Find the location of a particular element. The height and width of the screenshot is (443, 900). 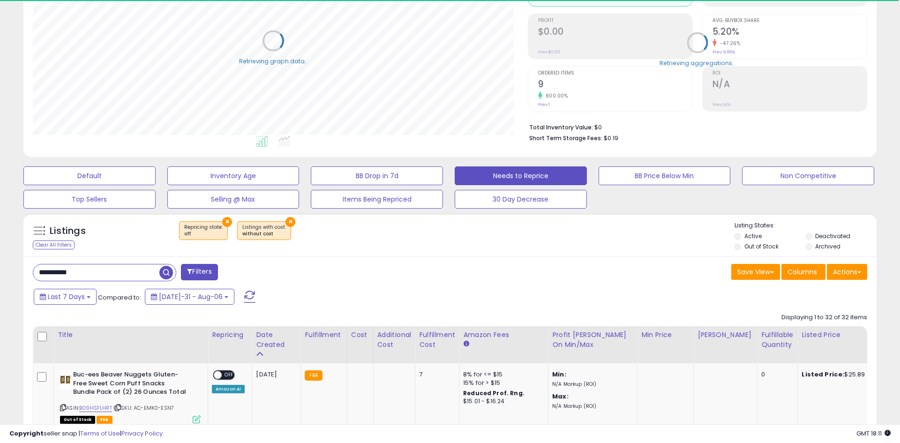

div: Retrieving graph data.. is located at coordinates (273, 61).